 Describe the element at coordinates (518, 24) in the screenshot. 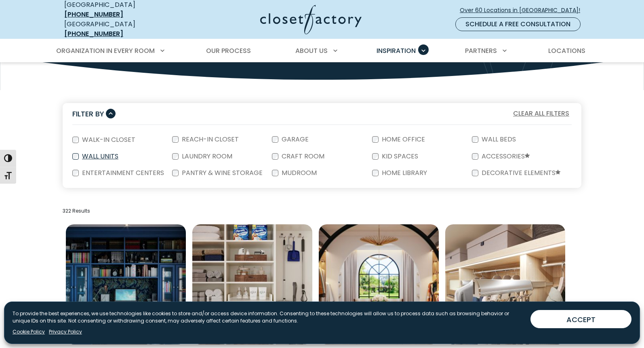

I see `a: Schedule a Free Consultation` at that location.